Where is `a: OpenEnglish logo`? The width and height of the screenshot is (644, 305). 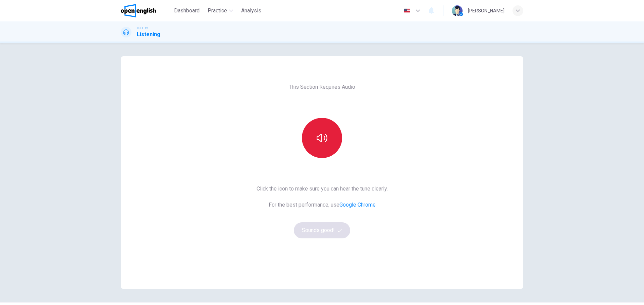 a: OpenEnglish logo is located at coordinates (146, 10).